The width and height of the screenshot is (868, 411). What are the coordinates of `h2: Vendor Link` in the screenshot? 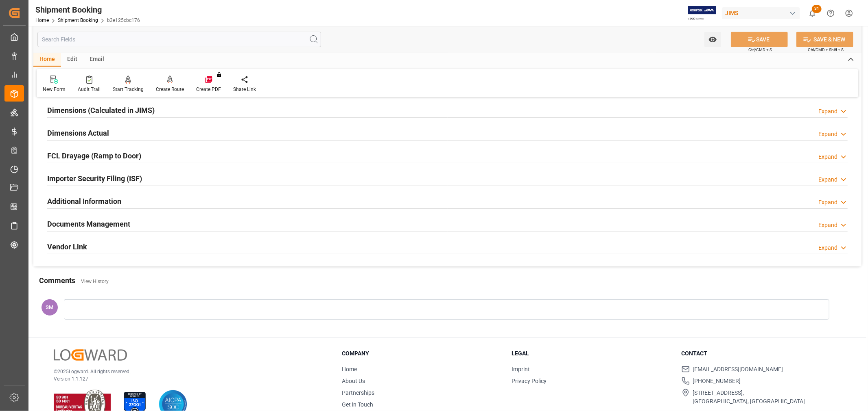 It's located at (67, 247).